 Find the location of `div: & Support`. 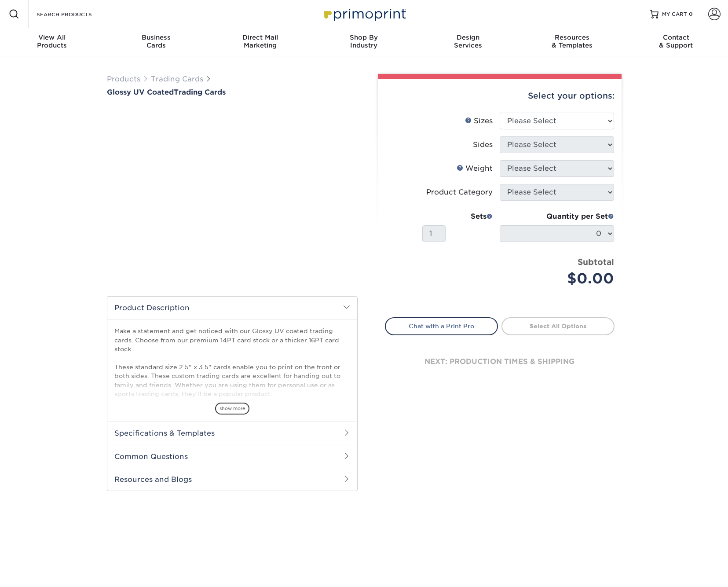

div: & Support is located at coordinates (676, 42).